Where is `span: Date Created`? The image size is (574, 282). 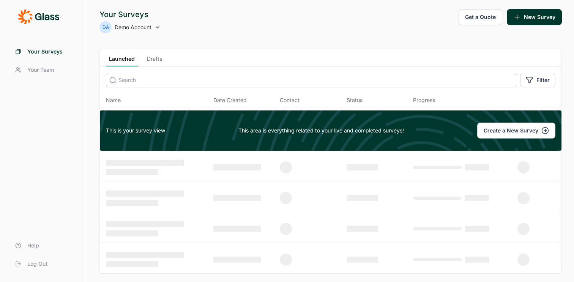
span: Date Created is located at coordinates (230, 100).